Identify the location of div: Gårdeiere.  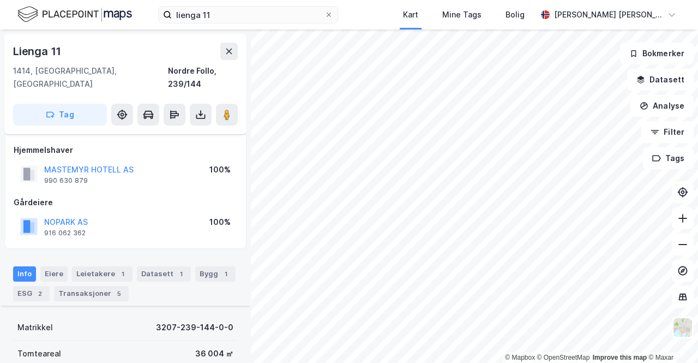
(125, 202).